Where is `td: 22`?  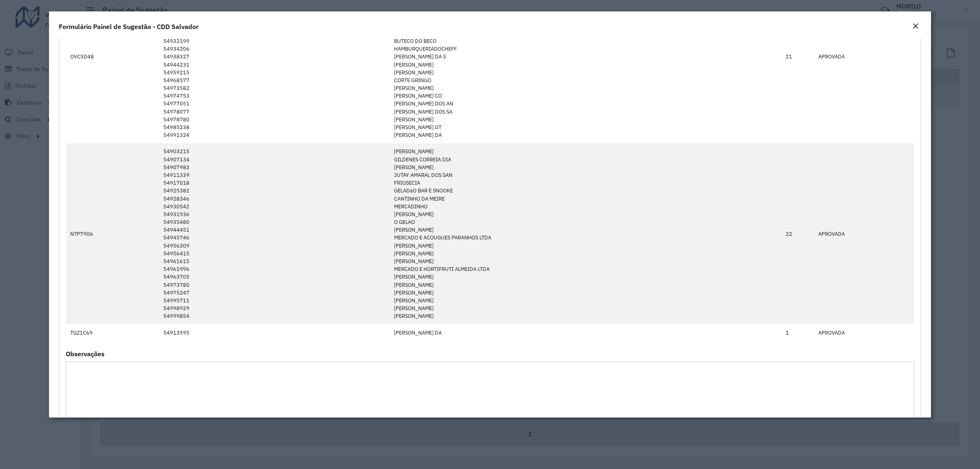
td: 22 is located at coordinates (797, 234).